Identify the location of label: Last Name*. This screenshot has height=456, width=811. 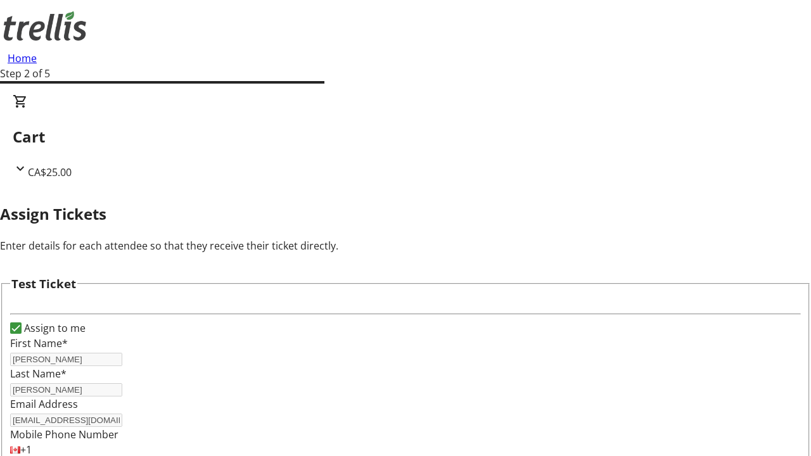
(38, 374).